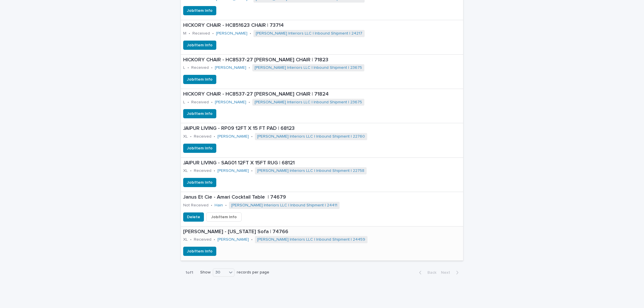 The image size is (644, 308). What do you see at coordinates (194, 217) in the screenshot?
I see `button: Delete` at bounding box center [194, 217].